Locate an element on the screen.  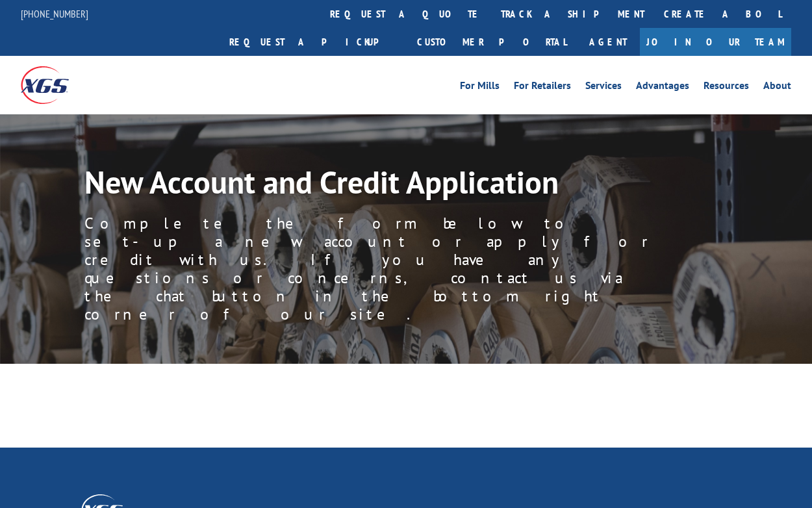
p: Complete the form below to set-up a new account or apply for credit with us. If you have any ques... is located at coordinates (377, 269).